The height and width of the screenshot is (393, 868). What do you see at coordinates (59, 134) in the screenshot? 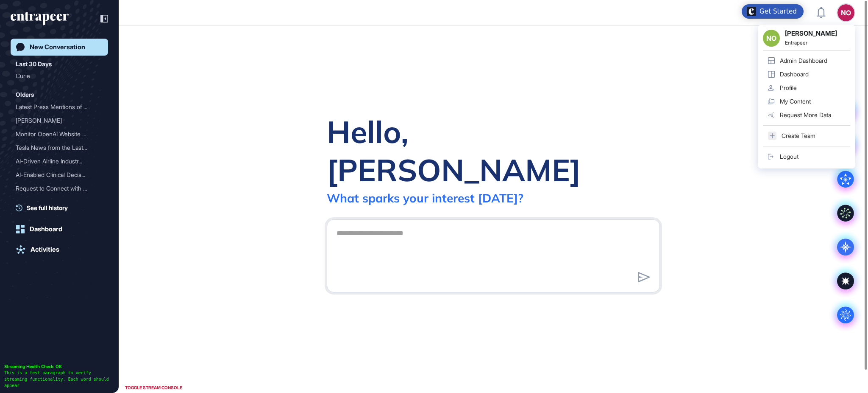
I see `div: Monitor OpenAI Website Activity` at bounding box center [59, 134].